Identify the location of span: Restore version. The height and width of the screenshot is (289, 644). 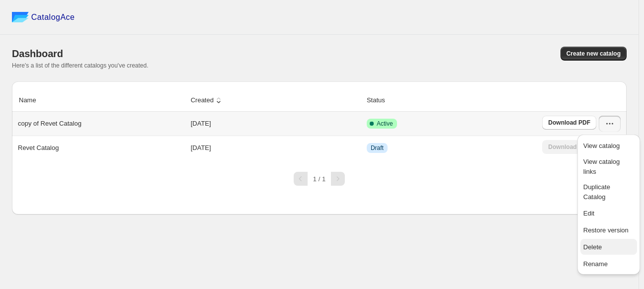
(606, 230).